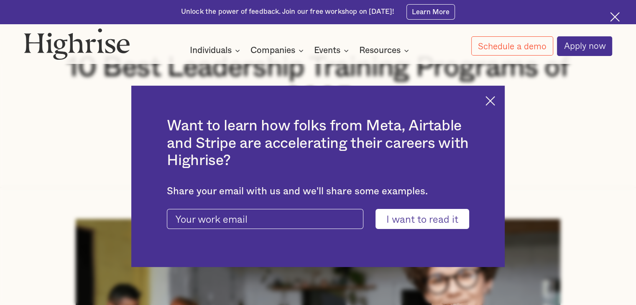  I want to click on h2: Want to learn how folks from Meta, Airtable and Stripe are accelerating their careers with Highrise?, so click(318, 143).